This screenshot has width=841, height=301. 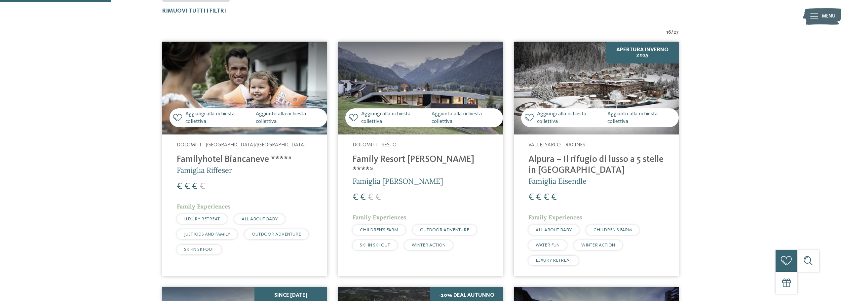 What do you see at coordinates (557, 145) in the screenshot?
I see `span: Valle Isarco – Racines` at bounding box center [557, 145].